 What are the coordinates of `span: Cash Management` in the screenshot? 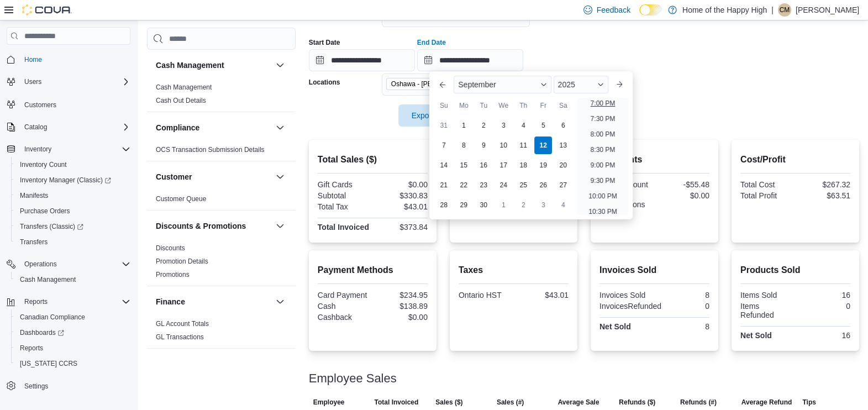 It's located at (183, 87).